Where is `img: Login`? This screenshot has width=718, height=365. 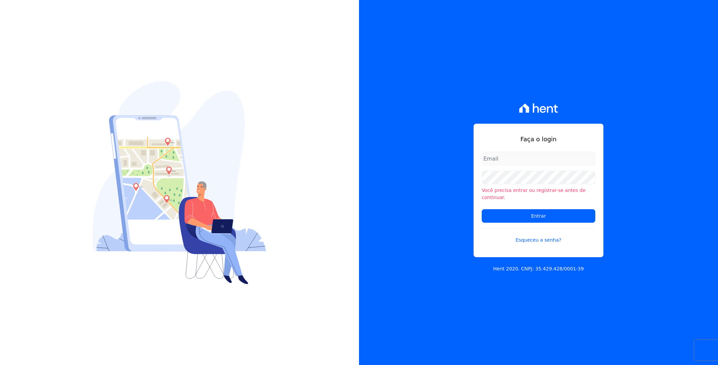 img: Login is located at coordinates (180, 183).